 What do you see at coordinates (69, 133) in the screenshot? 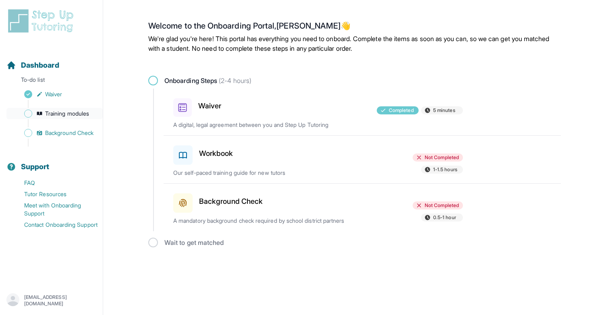
I see `span: Background Check` at bounding box center [69, 133].